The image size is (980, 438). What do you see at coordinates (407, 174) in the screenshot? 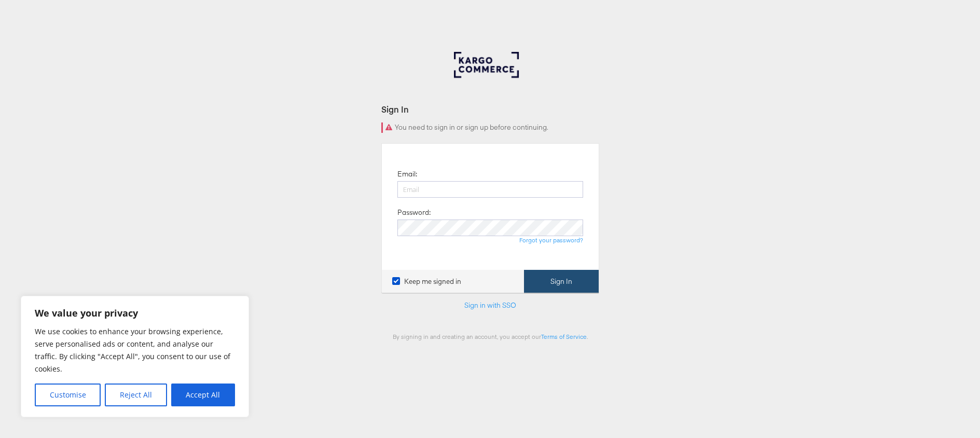
I see `label: Email:` at bounding box center [407, 174].